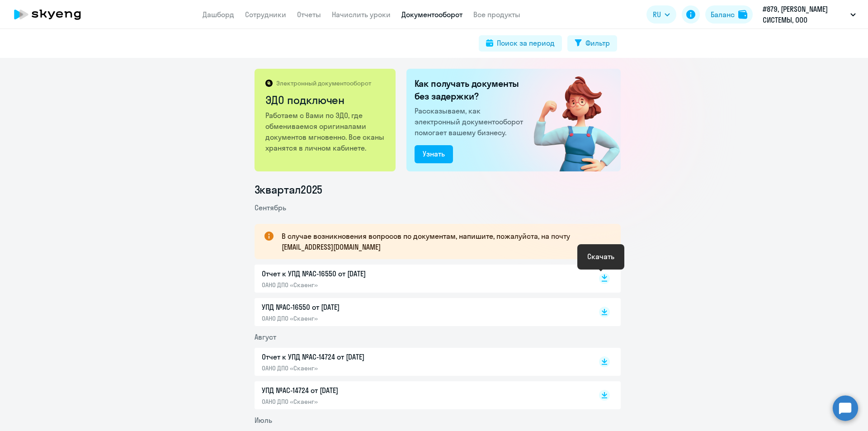 This screenshot has height=431, width=868. I want to click on span: Июль, so click(264, 420).